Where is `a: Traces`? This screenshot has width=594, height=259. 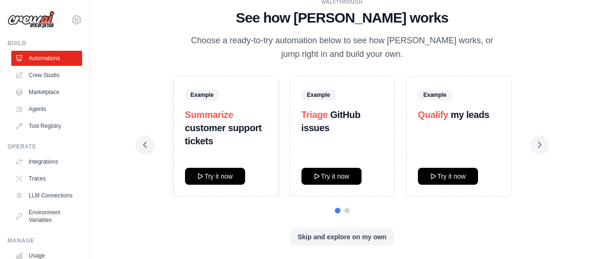 a: Traces is located at coordinates (46, 178).